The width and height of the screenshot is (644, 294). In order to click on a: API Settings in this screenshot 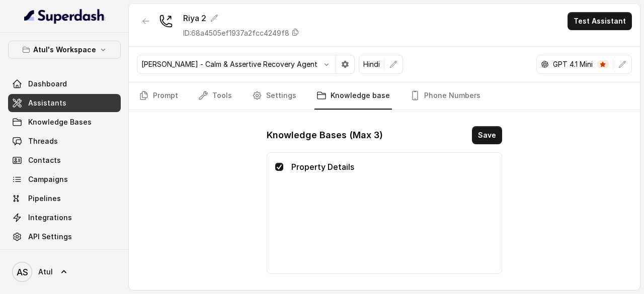, I will do `click(64, 237)`.